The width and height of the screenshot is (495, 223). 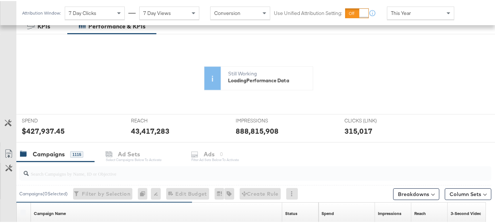 What do you see at coordinates (401, 12) in the screenshot?
I see `span: This Year` at bounding box center [401, 12].